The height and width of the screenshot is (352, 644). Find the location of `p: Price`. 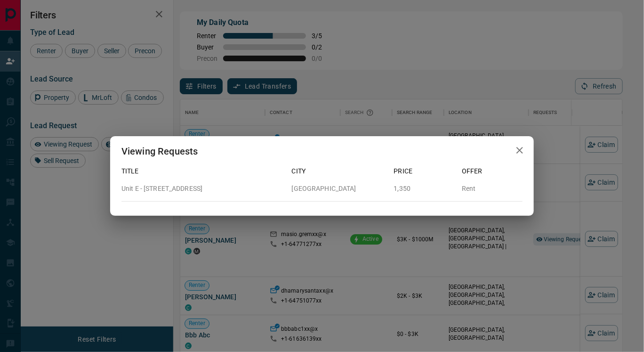

p: Price is located at coordinates (424, 171).